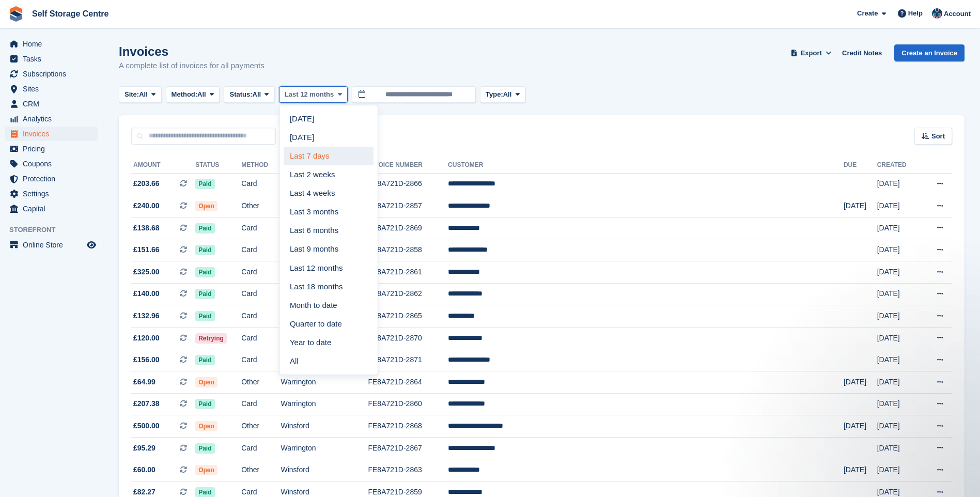 This screenshot has width=980, height=497. I want to click on a: Preview store, so click(91, 245).